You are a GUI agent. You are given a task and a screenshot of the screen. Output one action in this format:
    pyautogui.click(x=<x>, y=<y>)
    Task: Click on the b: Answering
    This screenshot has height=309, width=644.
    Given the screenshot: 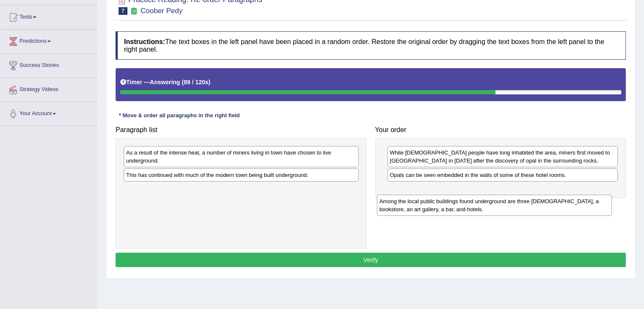 What is the action you would take?
    pyautogui.click(x=165, y=82)
    